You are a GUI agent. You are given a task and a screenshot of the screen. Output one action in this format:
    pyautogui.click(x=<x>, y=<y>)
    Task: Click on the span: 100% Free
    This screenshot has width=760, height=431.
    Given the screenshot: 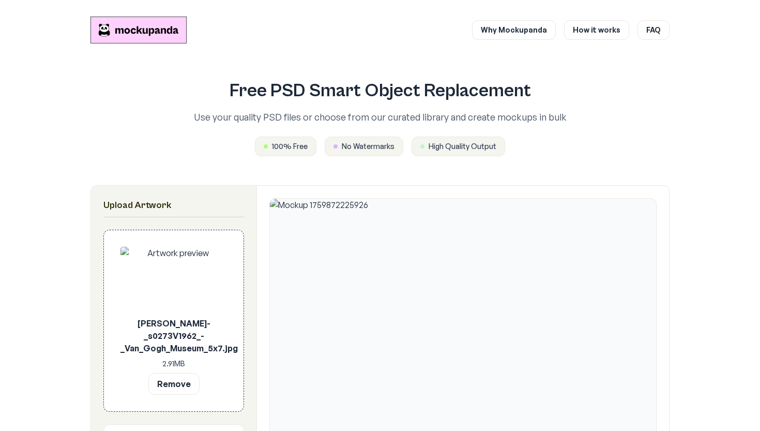 What is the action you would take?
    pyautogui.click(x=290, y=146)
    